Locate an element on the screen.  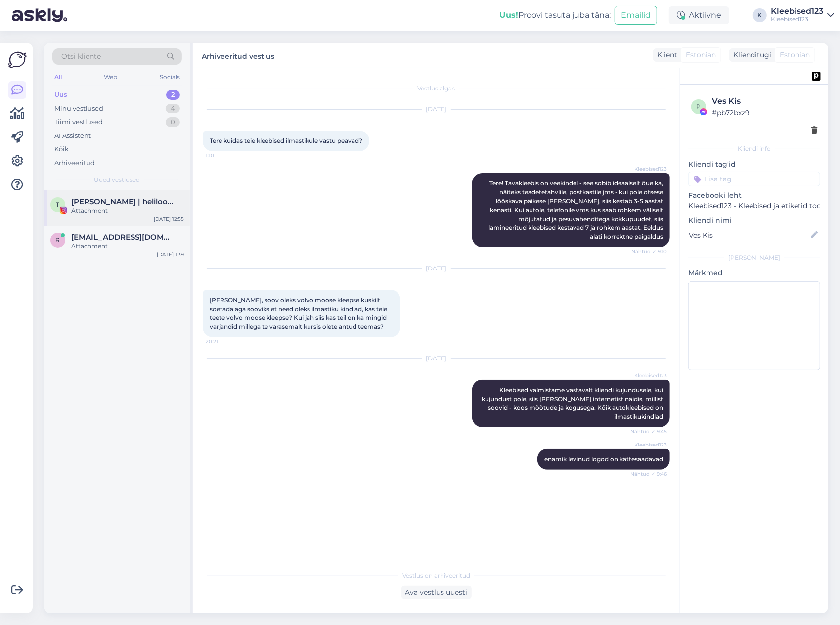
span: T is located at coordinates (58, 204).